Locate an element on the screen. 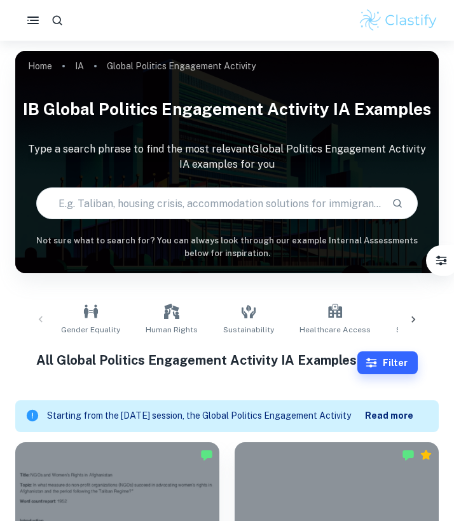 The width and height of the screenshot is (454, 521). h1: IB Global Politics Engagement Activity IA examples is located at coordinates (227, 109).